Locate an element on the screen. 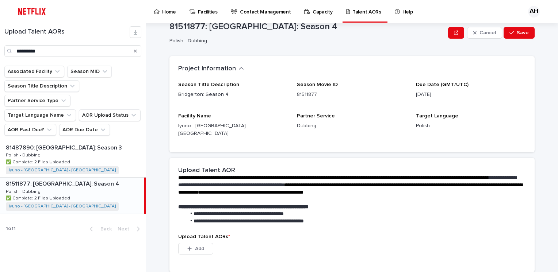 This screenshot has height=272, width=558. button: Partner Service Type is located at coordinates (37, 101).